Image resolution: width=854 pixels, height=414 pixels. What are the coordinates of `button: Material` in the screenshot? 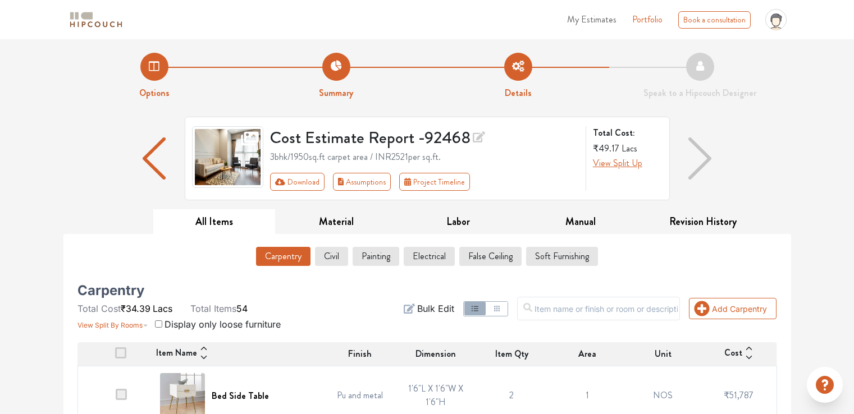 It's located at (336, 222).